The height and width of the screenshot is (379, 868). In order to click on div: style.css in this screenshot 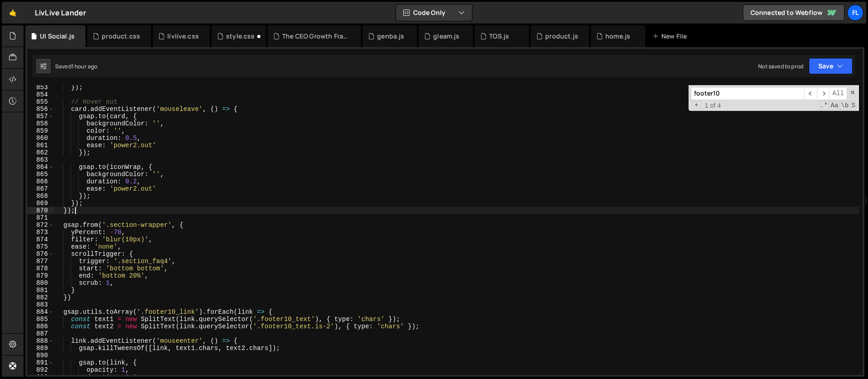, I will do `click(240, 37)`.